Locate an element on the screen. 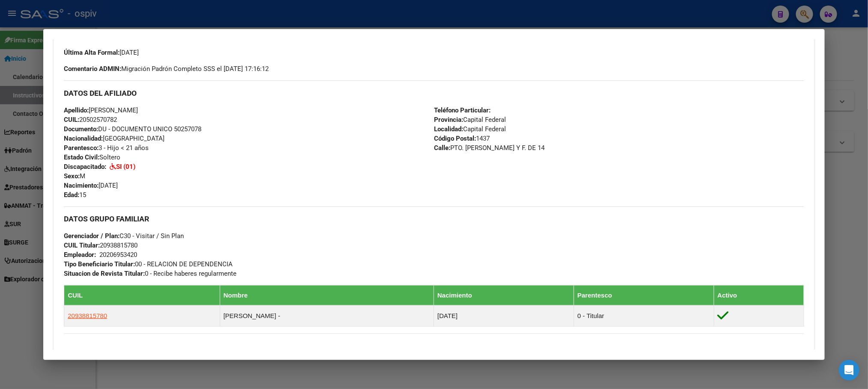  th: Parentesco is located at coordinates (643, 295).